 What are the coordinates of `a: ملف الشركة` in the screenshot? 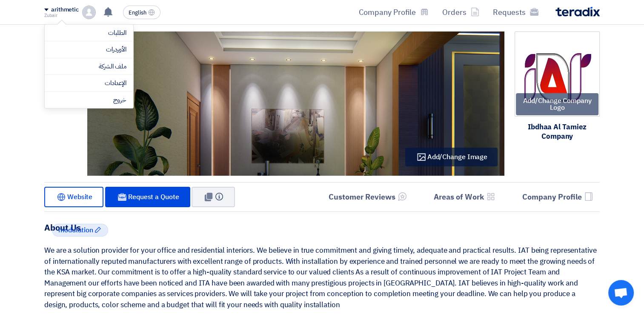 It's located at (89, 66).